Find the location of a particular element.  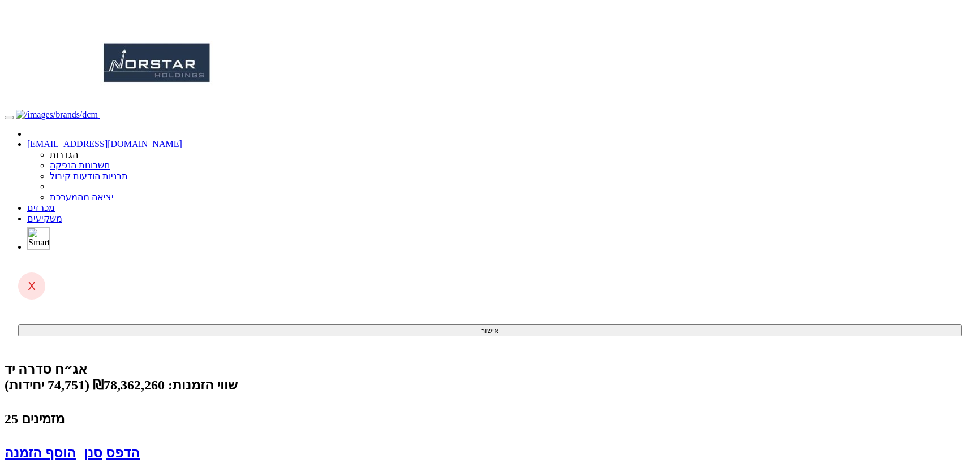

a: הדפס is located at coordinates (123, 453).